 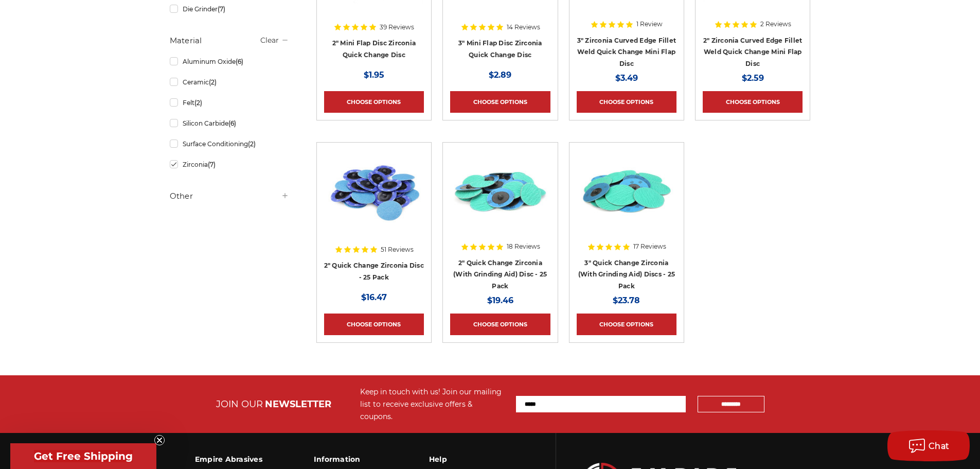 What do you see at coordinates (626, 274) in the screenshot?
I see `a: 3" Quick Change Zirconia (With Grinding Aid) Discs - 25 Pack` at bounding box center [626, 274].